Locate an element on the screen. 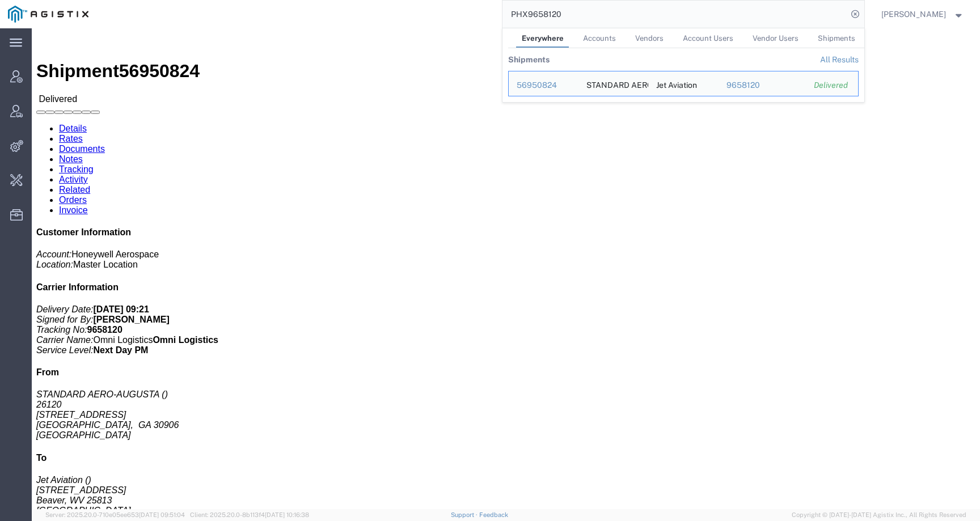 The width and height of the screenshot is (980, 521). table: Search Results is located at coordinates (686, 75).